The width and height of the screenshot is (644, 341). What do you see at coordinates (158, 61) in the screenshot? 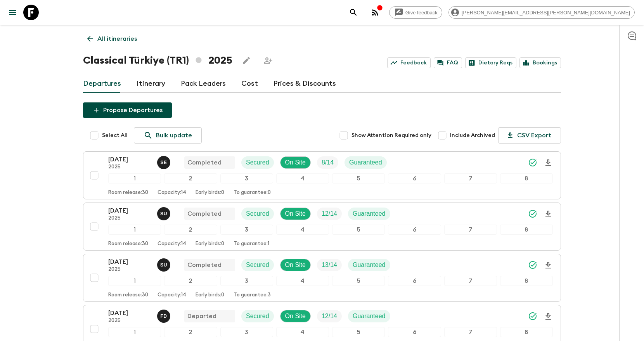
I see `h1: Classical Türkiye (TR1) 2025` at bounding box center [158, 61].